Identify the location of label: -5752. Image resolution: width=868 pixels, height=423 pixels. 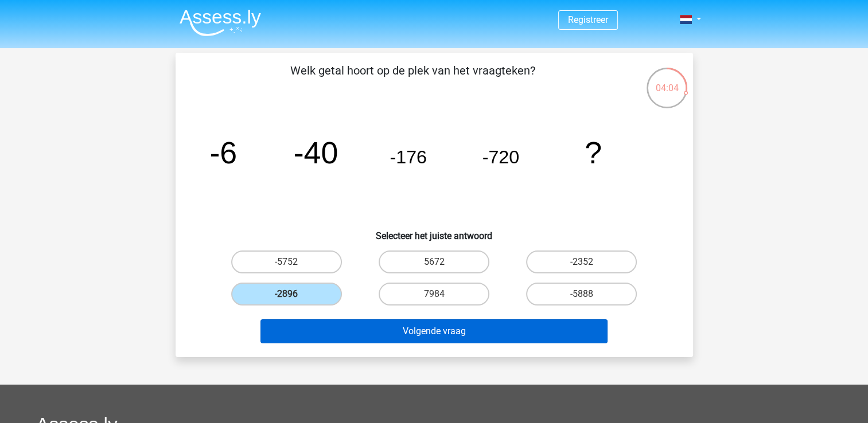
(286, 262).